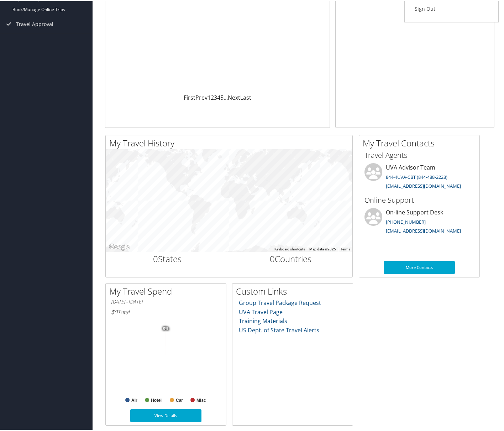 This screenshot has width=504, height=431. Describe the element at coordinates (419, 199) in the screenshot. I see `h3: Online Support` at that location.